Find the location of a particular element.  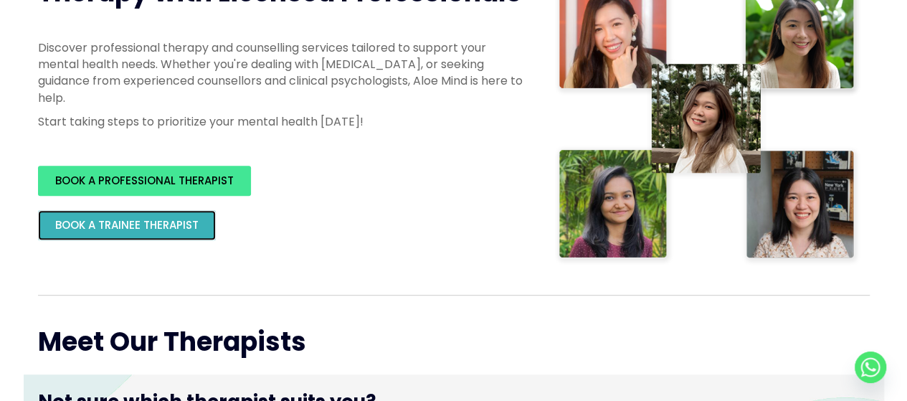

a: BOOK A TRAINEE THERAPIST is located at coordinates (127, 225).